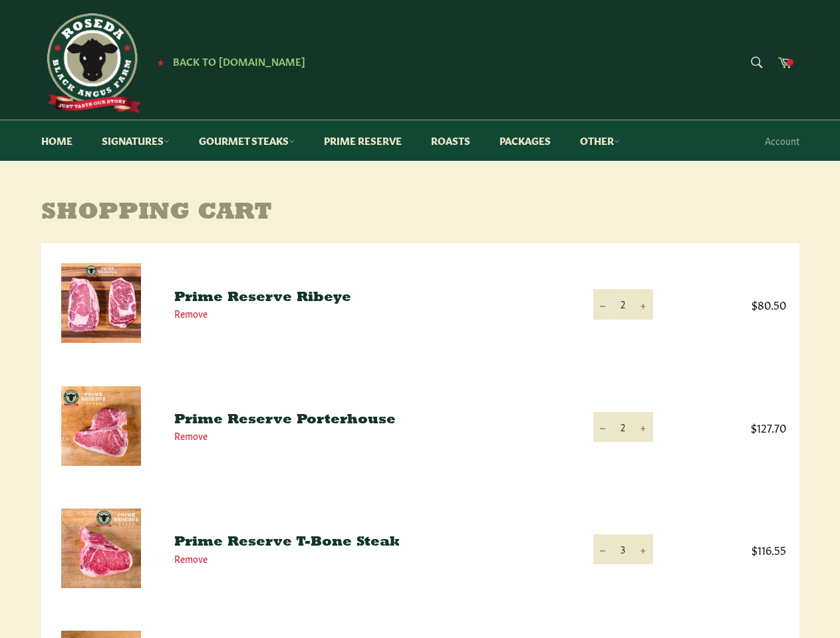 This screenshot has width=840, height=638. Describe the element at coordinates (782, 140) in the screenshot. I see `a: Account` at that location.